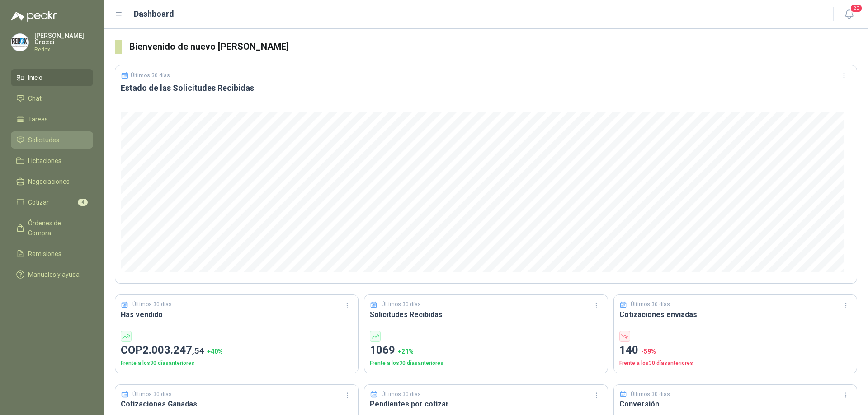 This screenshot has width=868, height=415. Describe the element at coordinates (52, 202) in the screenshot. I see `a: Cotizar4` at that location.